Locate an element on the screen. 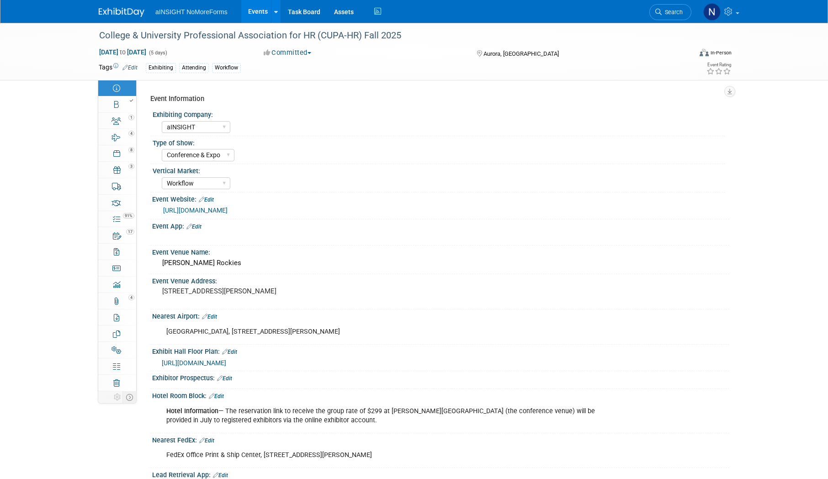 The width and height of the screenshot is (828, 479). span: to is located at coordinates (122, 52).